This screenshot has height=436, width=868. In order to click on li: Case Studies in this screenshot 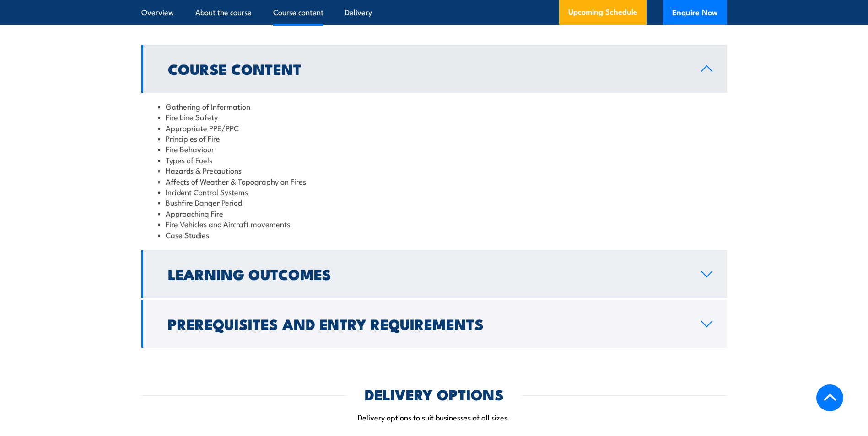, I will do `click(434, 235)`.